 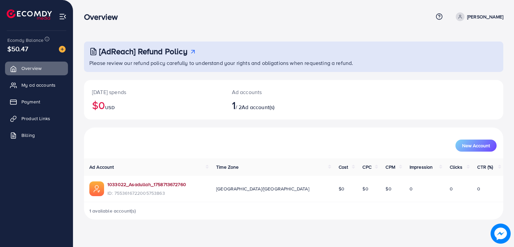 What do you see at coordinates (29, 14) in the screenshot?
I see `a: logo` at bounding box center [29, 14].